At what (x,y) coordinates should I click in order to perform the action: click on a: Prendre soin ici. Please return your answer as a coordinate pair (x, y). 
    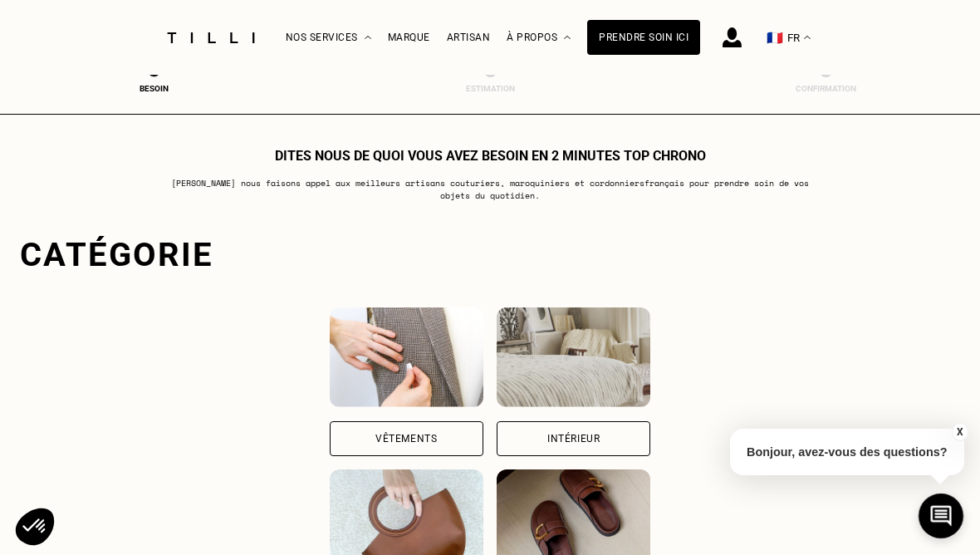
    Looking at the image, I should click on (644, 37).